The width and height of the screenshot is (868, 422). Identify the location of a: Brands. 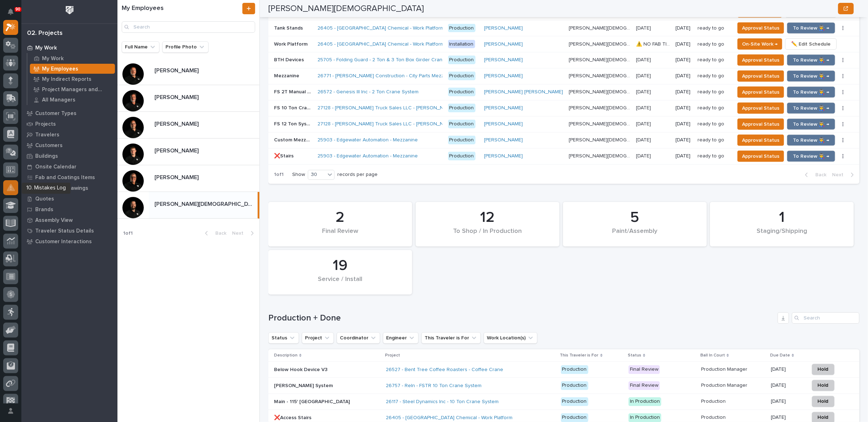
(70, 209).